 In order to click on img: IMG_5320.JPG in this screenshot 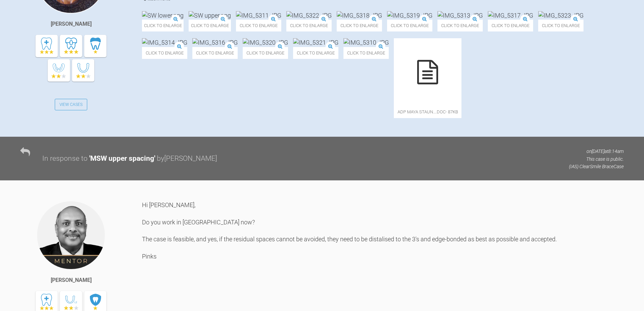, I will do `click(265, 42)`.